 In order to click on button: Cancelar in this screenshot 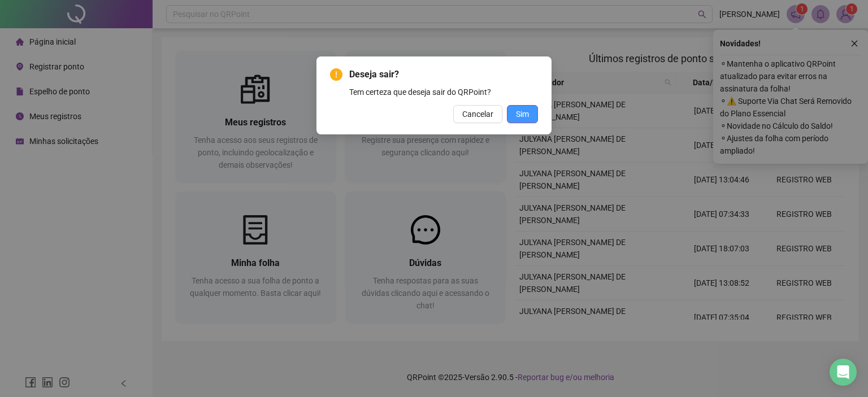, I will do `click(478, 114)`.